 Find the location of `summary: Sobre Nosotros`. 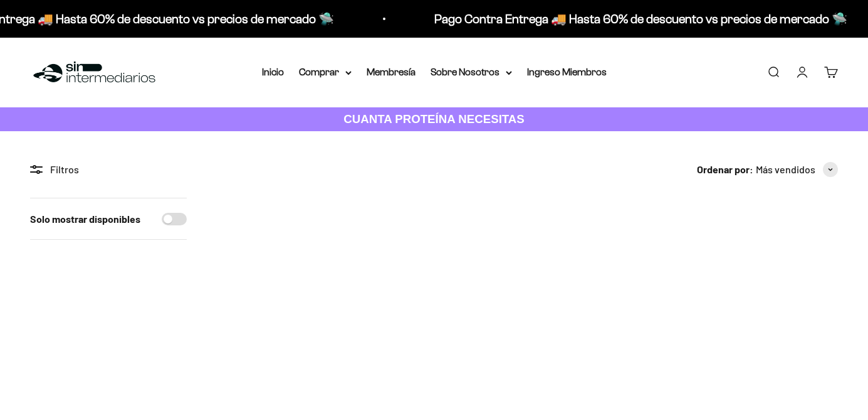

summary: Sobre Nosotros is located at coordinates (472, 72).